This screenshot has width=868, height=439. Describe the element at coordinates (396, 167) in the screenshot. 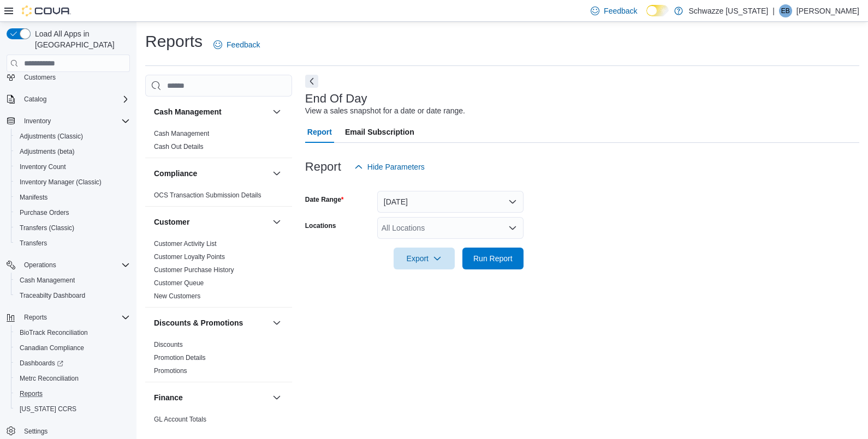

I see `span: Hide Parameters` at that location.